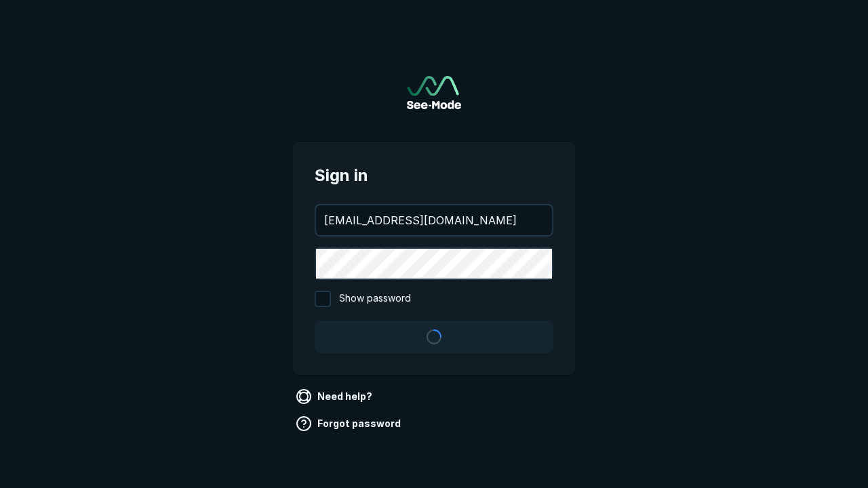 The image size is (868, 488). I want to click on a: Go to sign in, so click(434, 92).